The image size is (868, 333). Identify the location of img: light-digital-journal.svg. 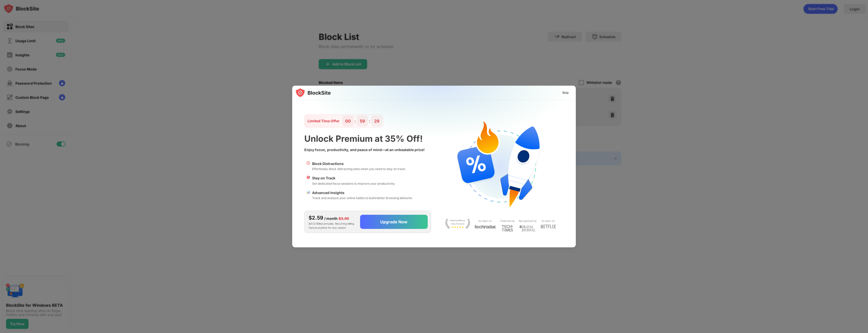
(528, 228).